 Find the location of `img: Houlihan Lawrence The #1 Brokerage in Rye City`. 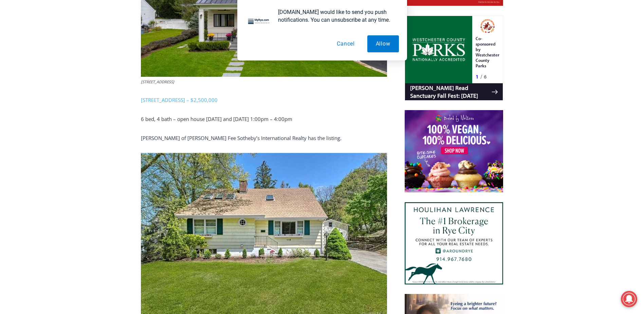

img: Houlihan Lawrence The #1 Brokerage in Rye City is located at coordinates (454, 243).